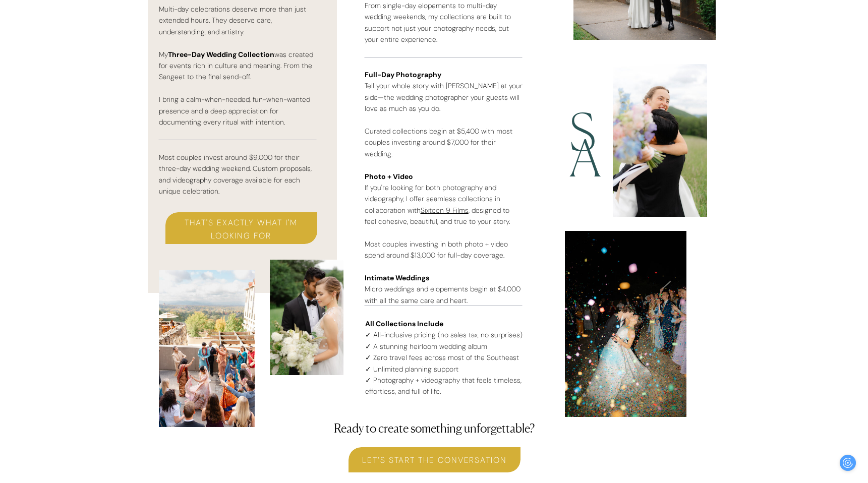  I want to click on h2: A, so click(585, 146).